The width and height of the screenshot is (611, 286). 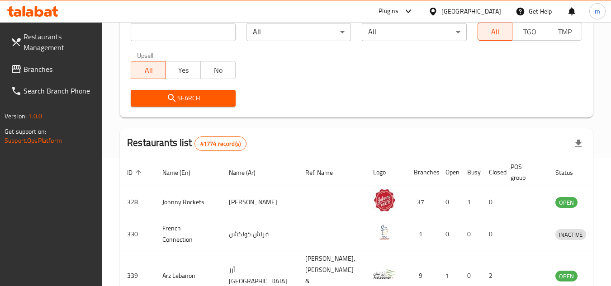 What do you see at coordinates (136, 173) in the screenshot?
I see `span: ID` at bounding box center [136, 173].